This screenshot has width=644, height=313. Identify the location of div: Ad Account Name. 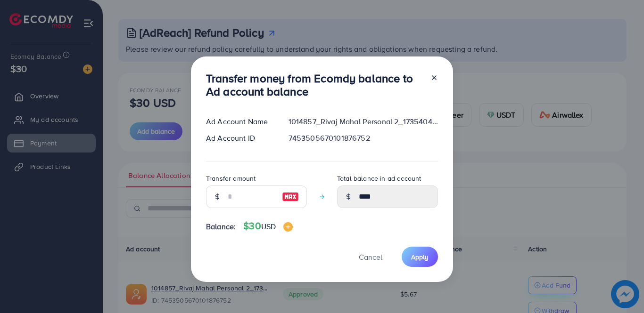
(239, 122).